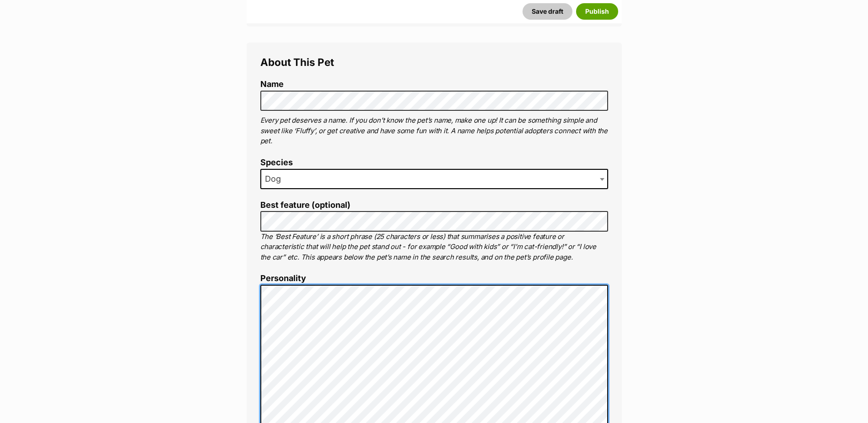  What do you see at coordinates (434, 278) in the screenshot?
I see `label: Personality` at bounding box center [434, 278].